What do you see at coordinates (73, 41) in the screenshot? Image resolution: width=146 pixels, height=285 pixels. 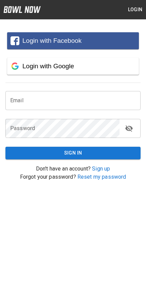 I see `button: Login with Facebook` at bounding box center [73, 41].